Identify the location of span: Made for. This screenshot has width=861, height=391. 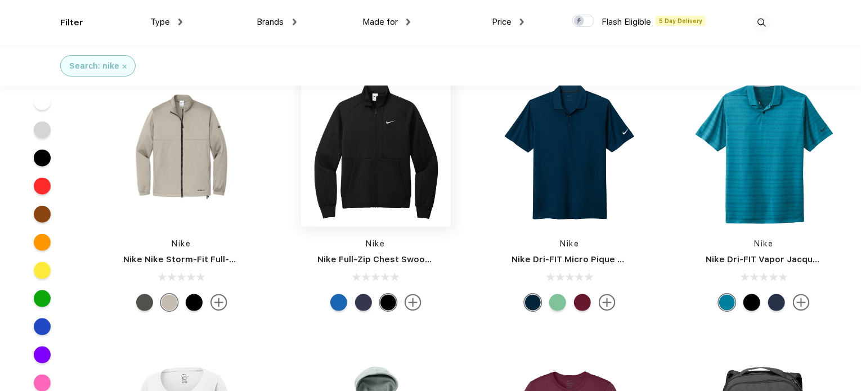
(380, 22).